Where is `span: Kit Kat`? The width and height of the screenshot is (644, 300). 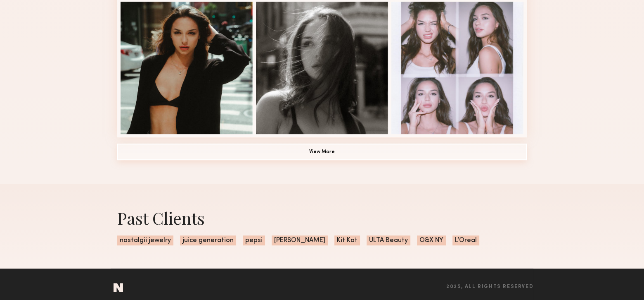
span: Kit Kat is located at coordinates (347, 240).